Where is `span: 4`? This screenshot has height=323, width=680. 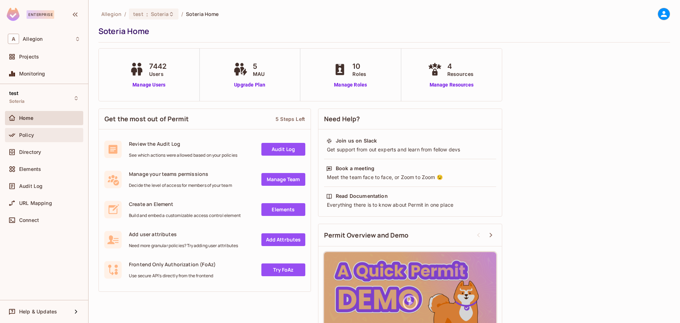 span: 4 is located at coordinates (461, 66).